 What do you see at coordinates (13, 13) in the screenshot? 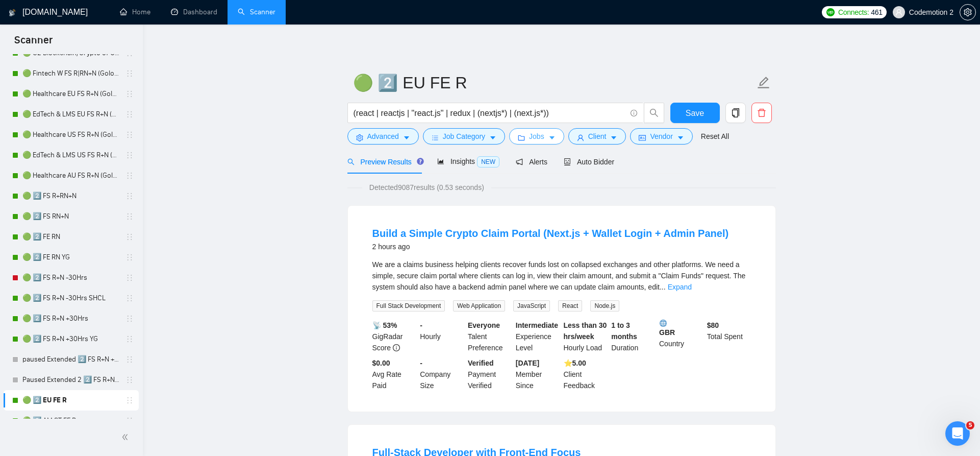
I see `img: logo` at bounding box center [13, 13].